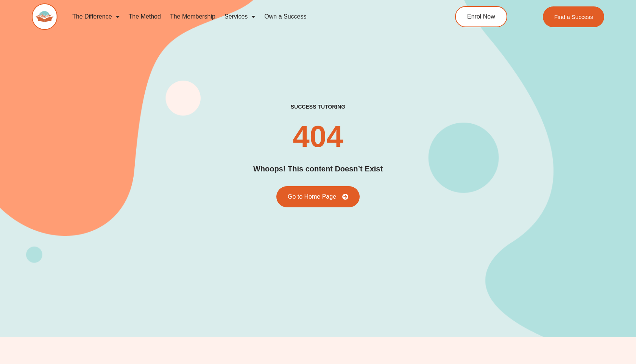  What do you see at coordinates (312, 197) in the screenshot?
I see `span: Go to Home Page` at bounding box center [312, 197].